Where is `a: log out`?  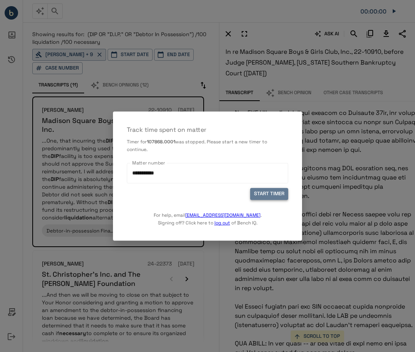
a: log out is located at coordinates (222, 223).